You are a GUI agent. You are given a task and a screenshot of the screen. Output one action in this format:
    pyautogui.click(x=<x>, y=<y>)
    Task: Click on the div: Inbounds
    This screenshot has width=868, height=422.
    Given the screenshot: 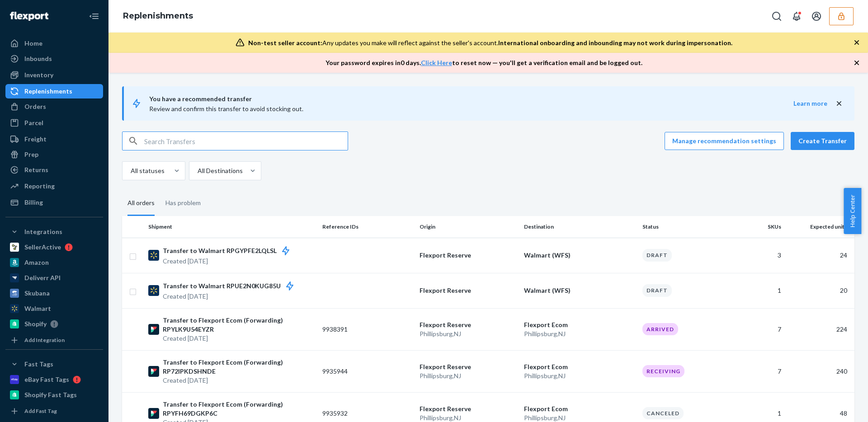 What is the action you would take?
    pyautogui.click(x=38, y=59)
    